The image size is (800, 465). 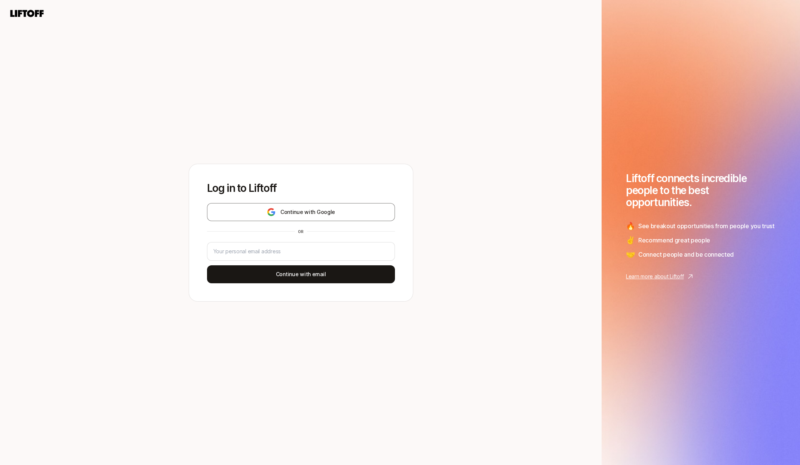 I want to click on h1: Liftoff connects incredible people to the best opportunities., so click(x=701, y=190).